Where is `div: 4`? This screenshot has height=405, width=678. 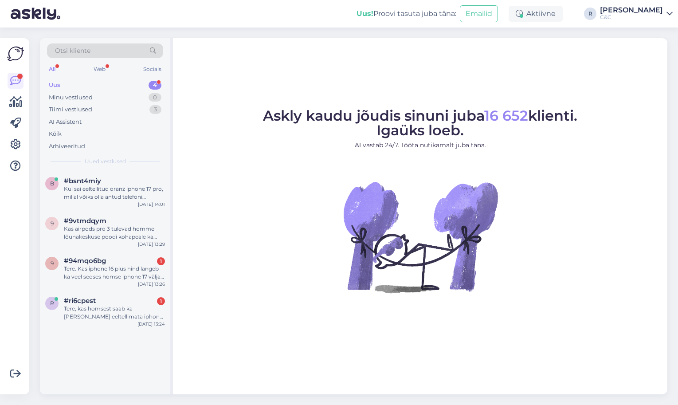 div: 4 is located at coordinates (155, 85).